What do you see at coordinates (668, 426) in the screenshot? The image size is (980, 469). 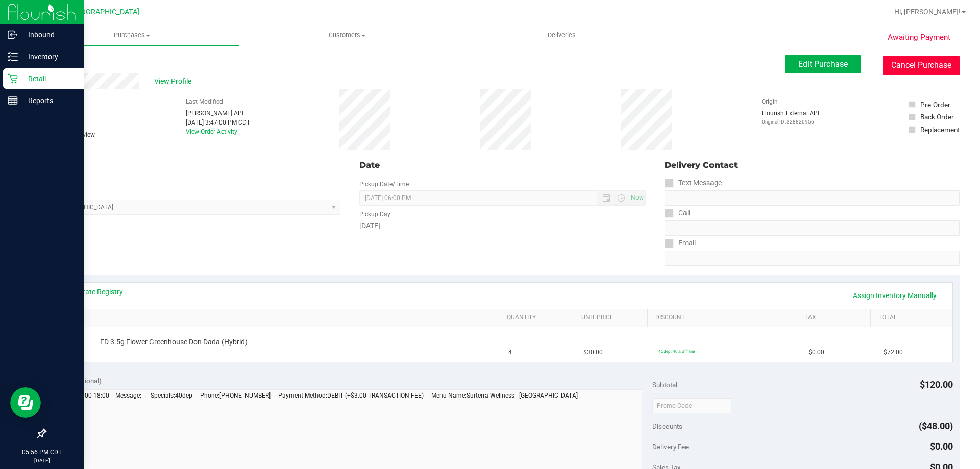 I see `span: Discounts` at bounding box center [668, 426].